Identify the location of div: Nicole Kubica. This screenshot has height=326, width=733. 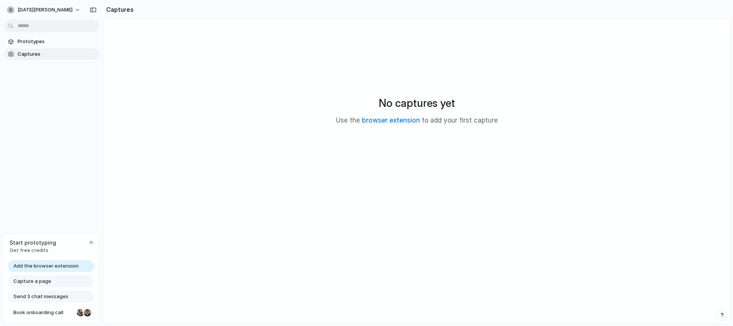
(81, 313).